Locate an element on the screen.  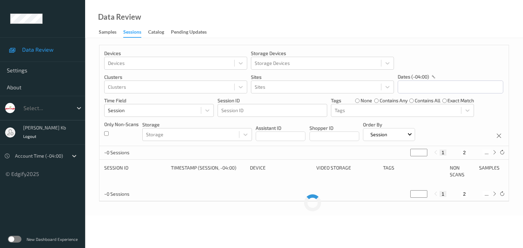
div: Pending Updates is located at coordinates (189, 33).